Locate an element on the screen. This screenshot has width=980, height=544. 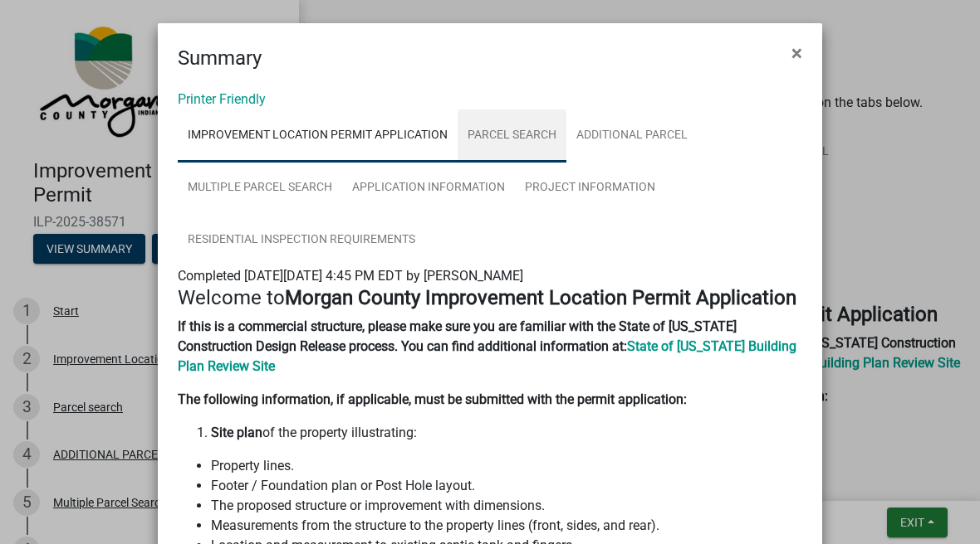
strong: Site plan is located at coordinates (236, 433).